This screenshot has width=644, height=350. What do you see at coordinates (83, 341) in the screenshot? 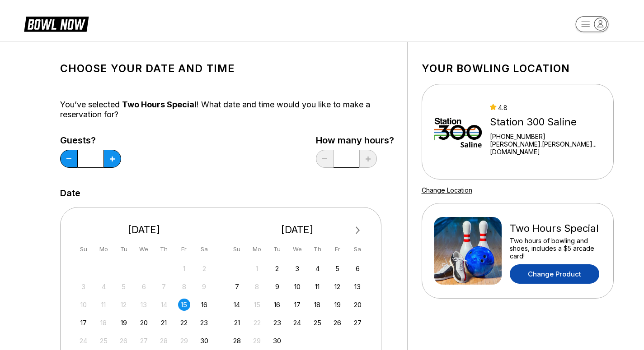
I see `div: Not available Sunday, August 24th, 2025` at bounding box center [83, 341].